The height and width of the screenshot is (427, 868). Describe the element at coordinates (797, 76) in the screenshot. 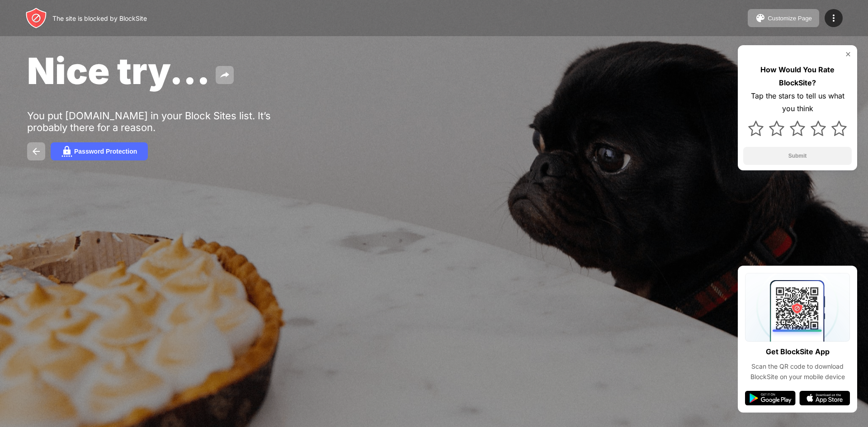

I see `div: How Would You Rate BlockSite?` at that location.